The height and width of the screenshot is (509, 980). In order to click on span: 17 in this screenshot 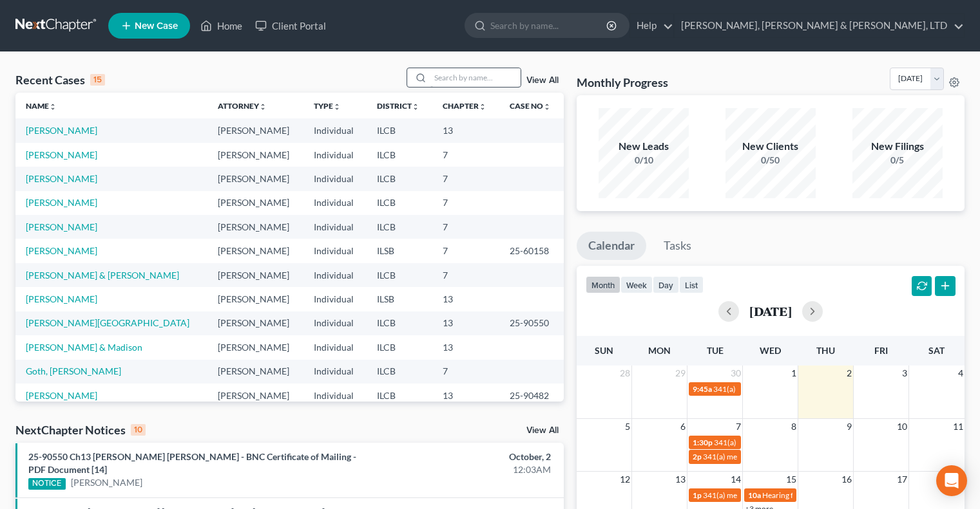, I will do `click(902, 480)`.